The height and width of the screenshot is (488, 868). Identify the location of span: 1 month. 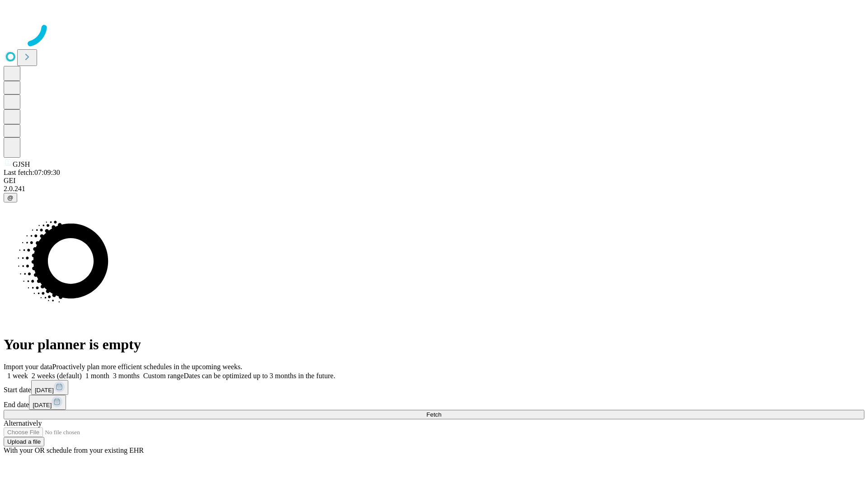
(97, 375).